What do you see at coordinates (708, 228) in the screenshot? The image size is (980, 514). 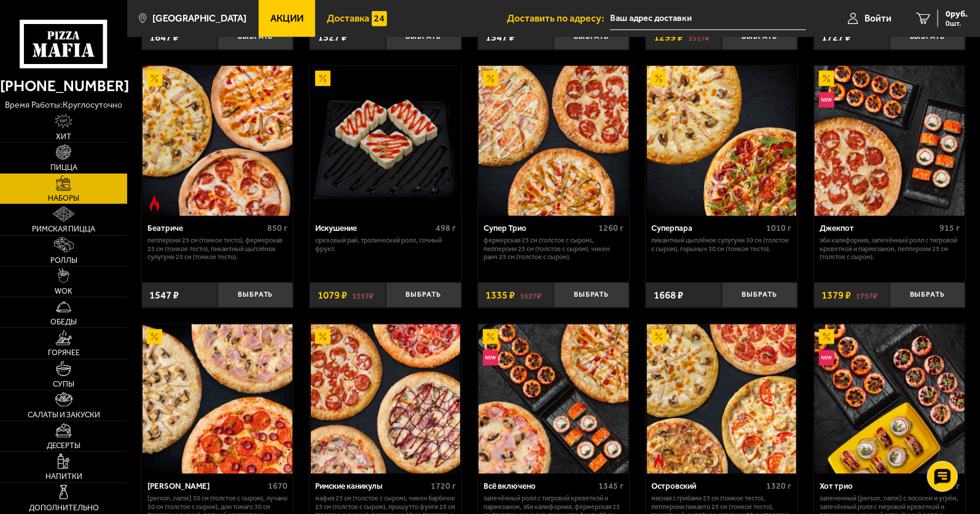 I see `div: Суперпара` at bounding box center [708, 228].